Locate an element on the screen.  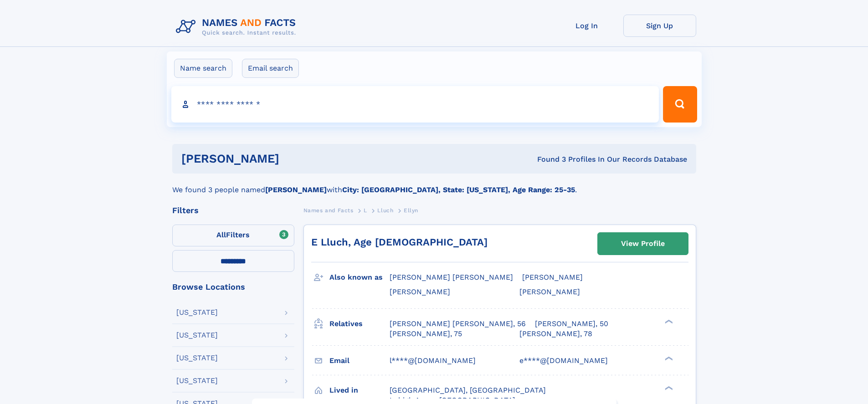
div: Found 3 Profiles In Our Records Database is located at coordinates (547, 160).